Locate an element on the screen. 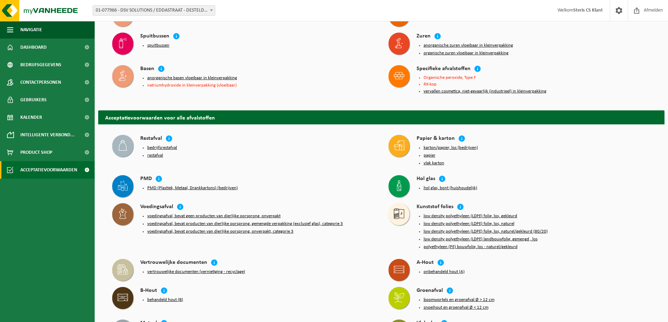  button: PMD (Plastiek, Metaal, Drankkartons) (bedrijven) is located at coordinates (192, 188).